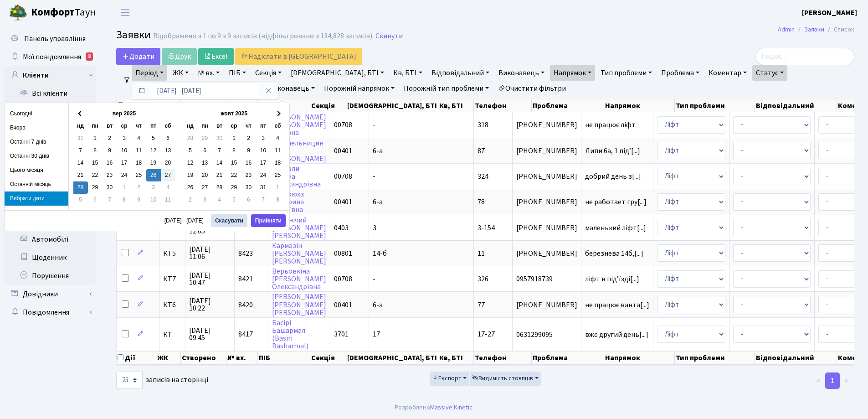  I want to click on a: Порожній напрямок, so click(359, 89).